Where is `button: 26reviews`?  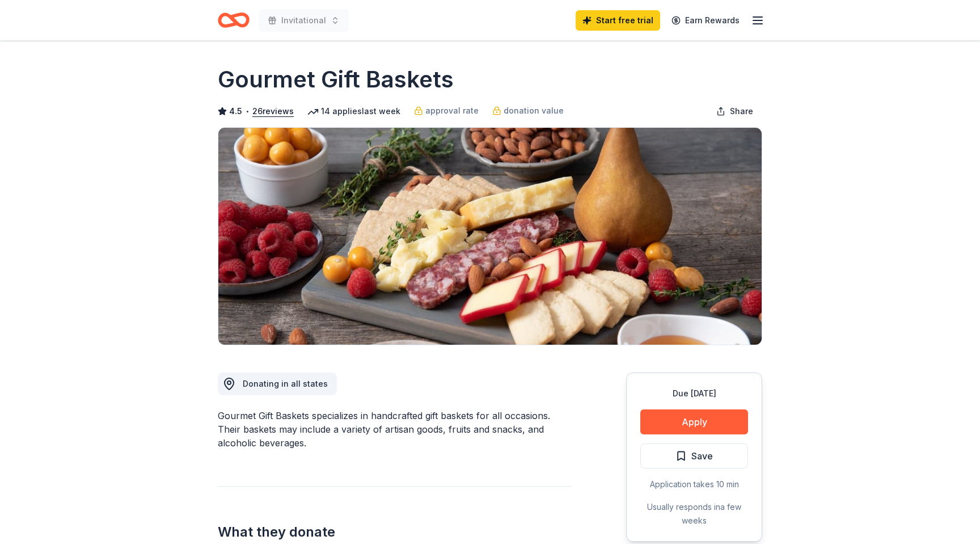
button: 26reviews is located at coordinates (273, 112).